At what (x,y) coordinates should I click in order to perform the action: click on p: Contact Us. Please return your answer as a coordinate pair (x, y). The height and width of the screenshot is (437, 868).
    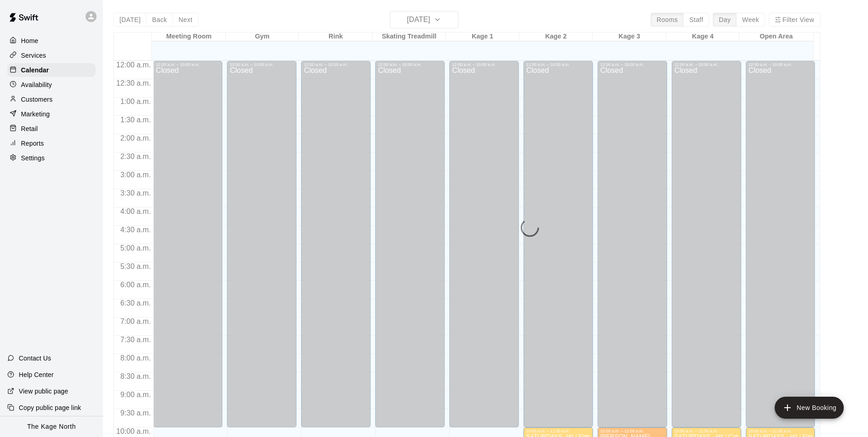
    Looking at the image, I should click on (35, 358).